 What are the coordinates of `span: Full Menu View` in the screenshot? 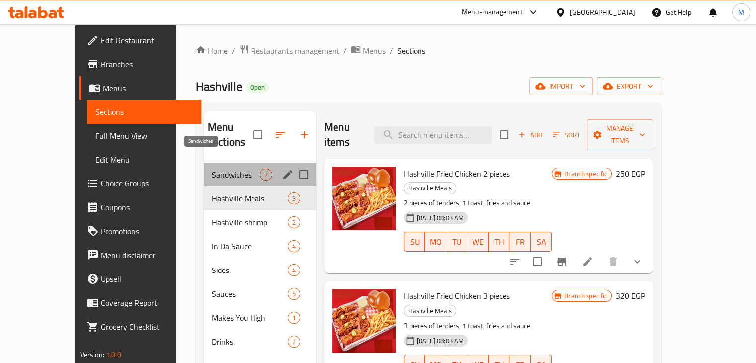 It's located at (144, 136).